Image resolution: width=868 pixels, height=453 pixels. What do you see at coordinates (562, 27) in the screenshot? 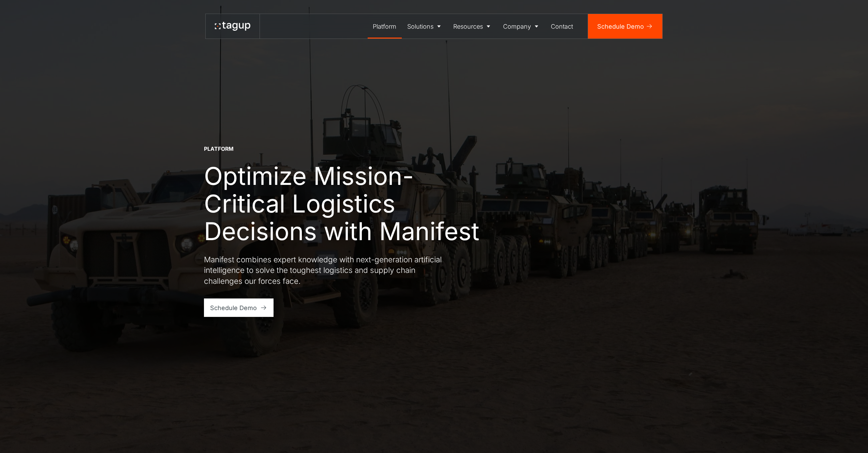
I see `div: Contact` at bounding box center [562, 27].